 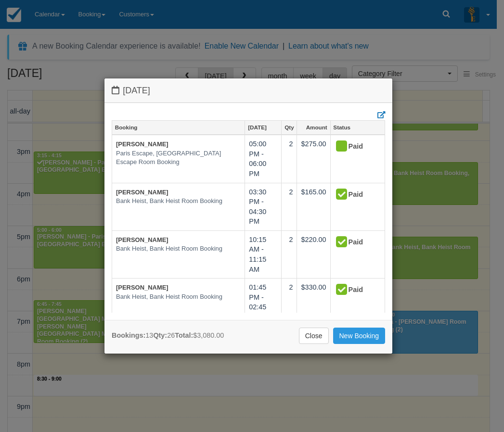 What do you see at coordinates (168, 335) in the screenshot?
I see `div: 13 26 $3,080.00` at bounding box center [168, 335].